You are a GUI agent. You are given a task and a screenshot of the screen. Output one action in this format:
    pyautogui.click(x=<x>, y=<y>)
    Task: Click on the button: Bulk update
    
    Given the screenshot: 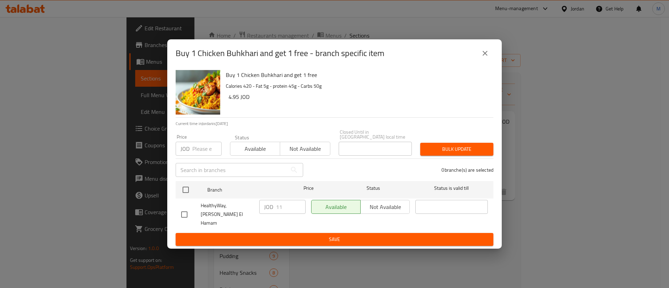 What is the action you would take?
    pyautogui.click(x=457, y=149)
    